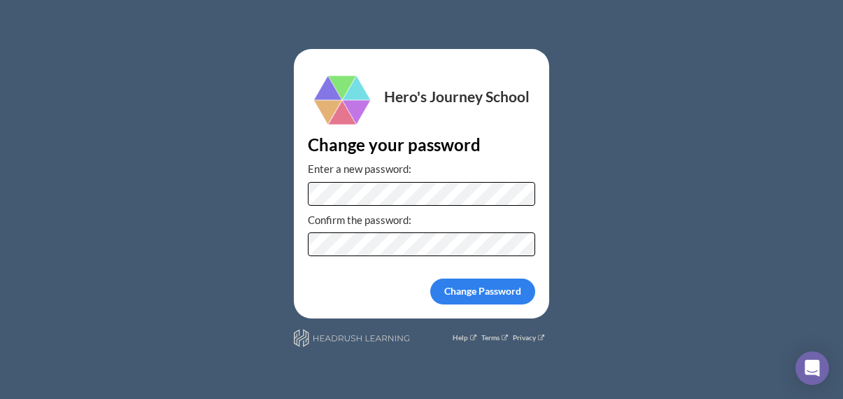  What do you see at coordinates (457, 96) in the screenshot?
I see `h5: Hero's Journey School` at bounding box center [457, 96].